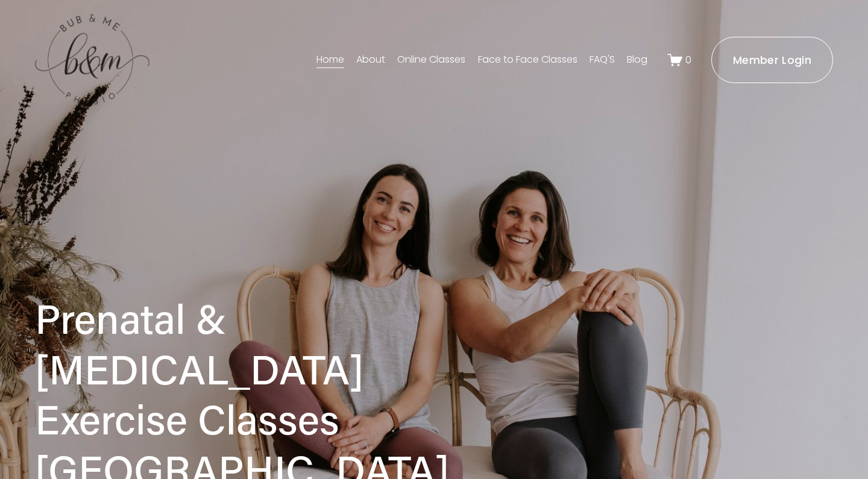 This screenshot has width=868, height=479. What do you see at coordinates (92, 59) in the screenshot?
I see `img: bubandme` at bounding box center [92, 59].